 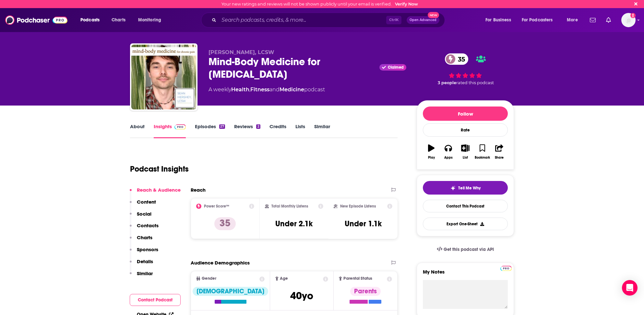 I want to click on a: Reviews2, so click(x=247, y=131).